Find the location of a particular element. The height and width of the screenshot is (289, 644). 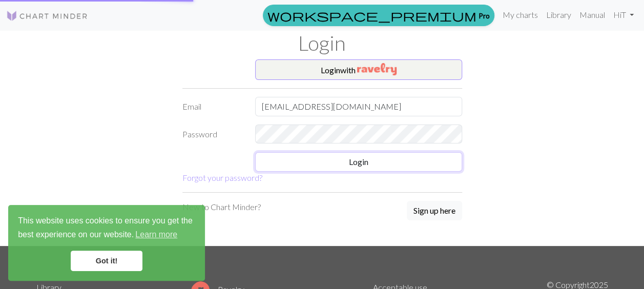

a: HiT is located at coordinates (624, 15).